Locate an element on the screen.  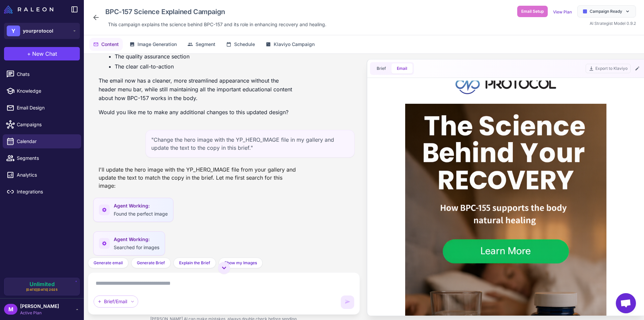
div: M is located at coordinates (11, 309).